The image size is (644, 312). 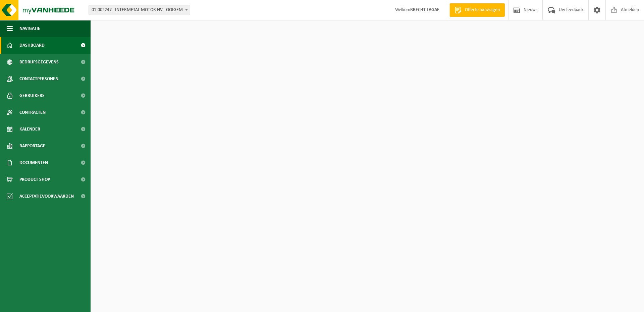 What do you see at coordinates (47, 196) in the screenshot?
I see `span: Acceptatievoorwaarden` at bounding box center [47, 196].